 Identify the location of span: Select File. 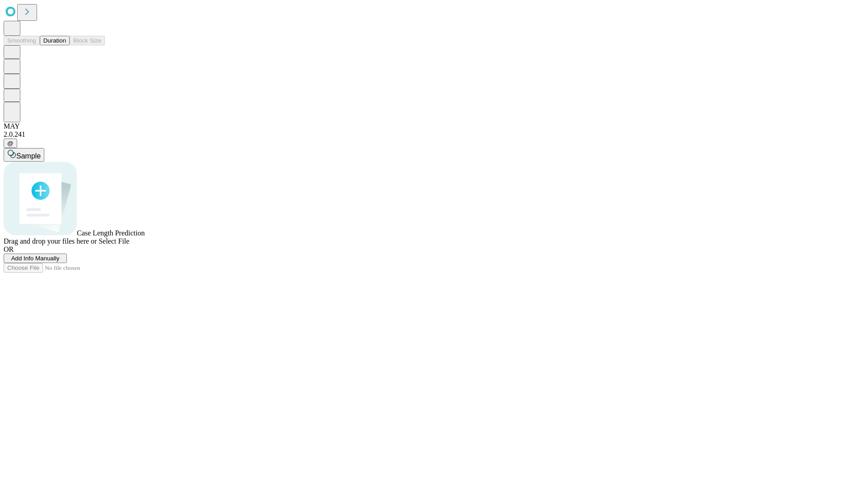
(114, 240).